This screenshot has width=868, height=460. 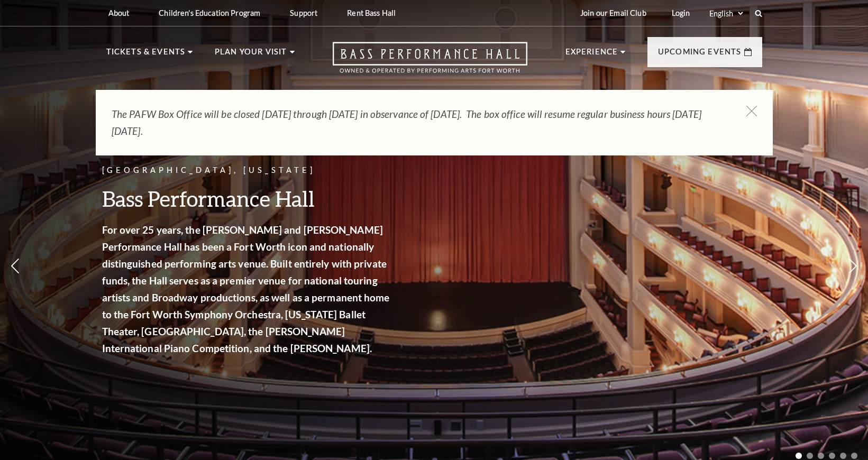 I want to click on p: About, so click(x=119, y=13).